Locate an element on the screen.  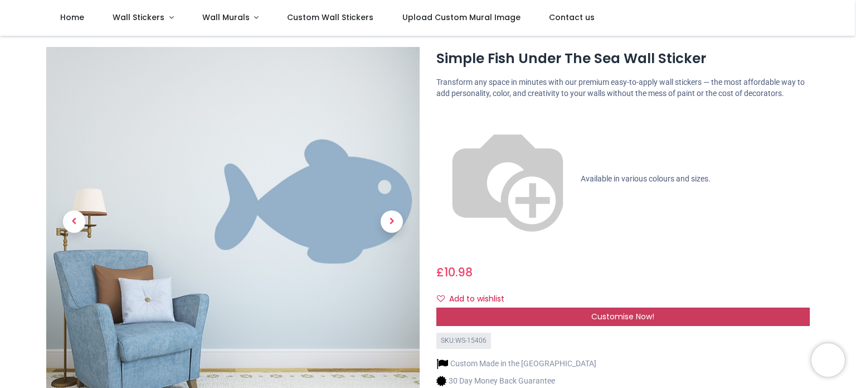
span: Custom Wall Stickers is located at coordinates (330, 17).